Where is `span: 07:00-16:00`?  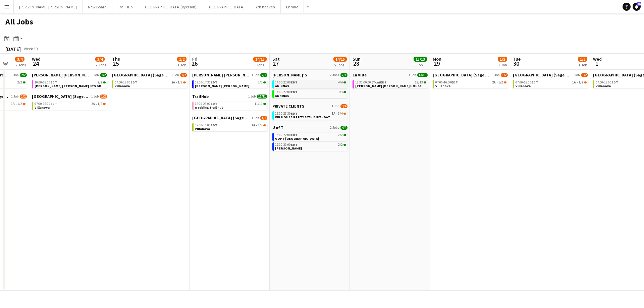 span: 07:00-16:00 is located at coordinates (126, 83).